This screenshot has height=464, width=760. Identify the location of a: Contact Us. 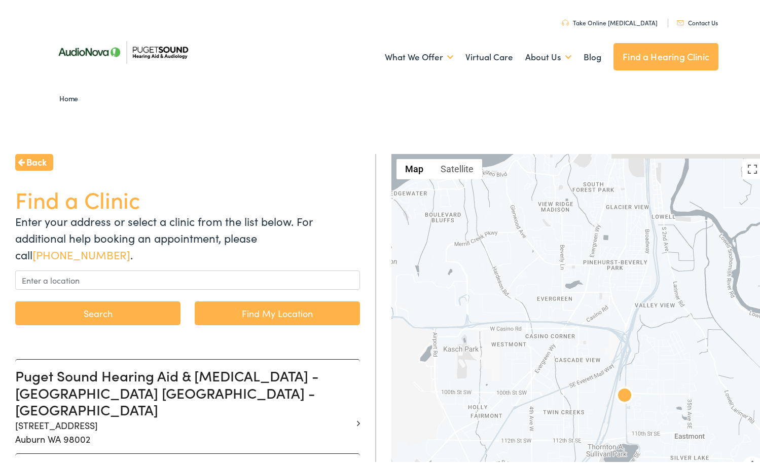
(697, 20).